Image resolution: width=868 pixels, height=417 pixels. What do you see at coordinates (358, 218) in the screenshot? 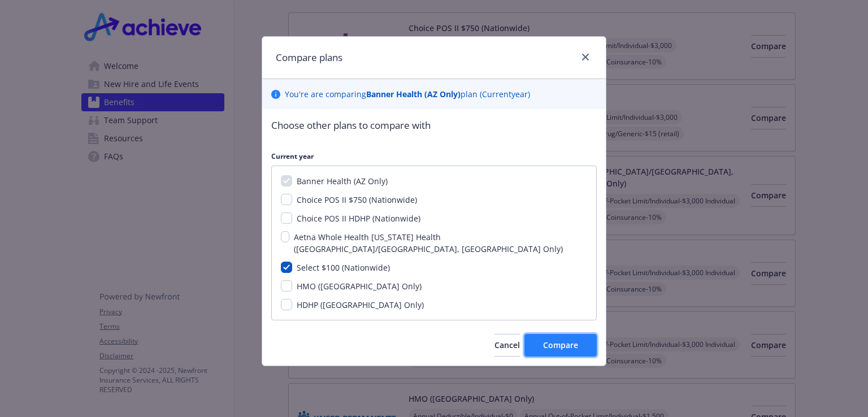
I see `span: Choice POS II HDHP (Nationwide)` at bounding box center [358, 218].